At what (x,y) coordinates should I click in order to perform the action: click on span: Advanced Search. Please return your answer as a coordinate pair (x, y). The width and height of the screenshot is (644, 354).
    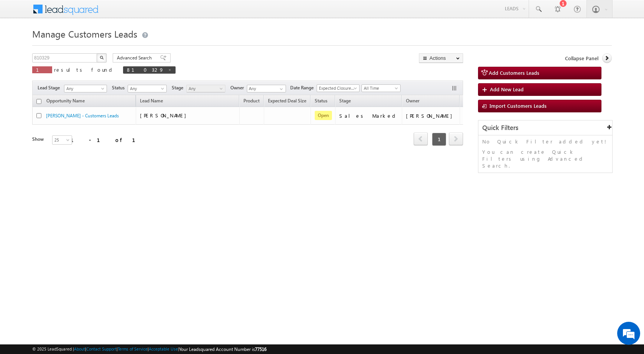
    Looking at the image, I should click on (135, 58).